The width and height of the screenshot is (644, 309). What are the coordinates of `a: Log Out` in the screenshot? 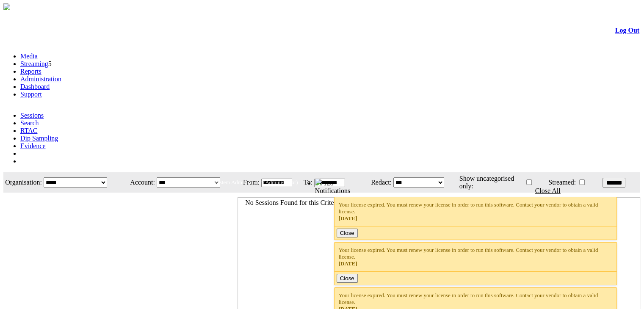 It's located at (627, 30).